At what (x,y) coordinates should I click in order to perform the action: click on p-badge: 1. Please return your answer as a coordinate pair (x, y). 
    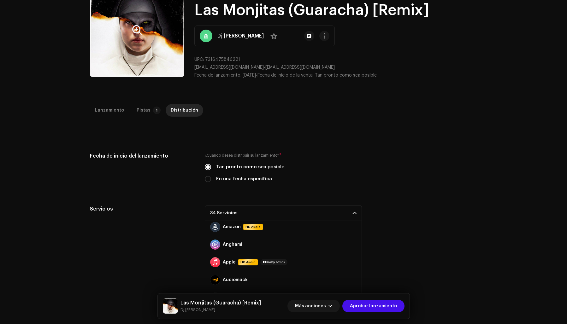
    Looking at the image, I should click on (157, 110).